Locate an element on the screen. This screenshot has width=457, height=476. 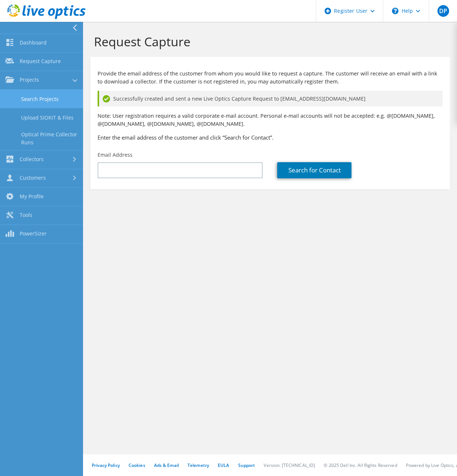
a: EULA is located at coordinates (223, 465).